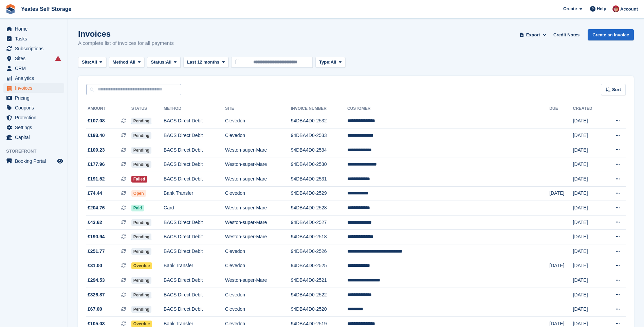 This screenshot has width=644, height=327. I want to click on td: 94DBA4D0-2529, so click(319, 193).